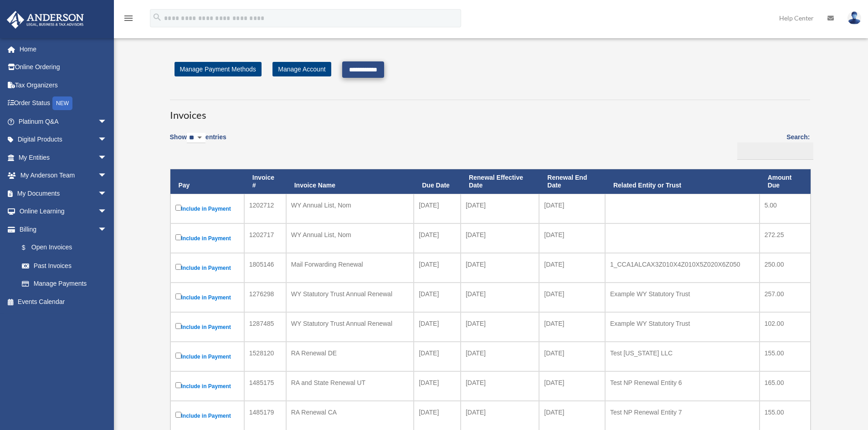 The image size is (868, 430). Describe the element at coordinates (64, 157) in the screenshot. I see `a: My Entitiesarrow_drop_down` at that location.